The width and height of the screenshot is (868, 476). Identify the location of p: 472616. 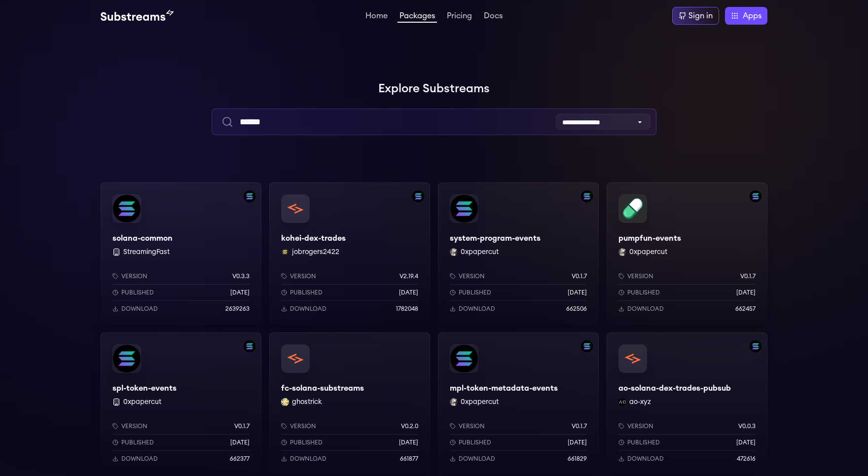
(747, 458).